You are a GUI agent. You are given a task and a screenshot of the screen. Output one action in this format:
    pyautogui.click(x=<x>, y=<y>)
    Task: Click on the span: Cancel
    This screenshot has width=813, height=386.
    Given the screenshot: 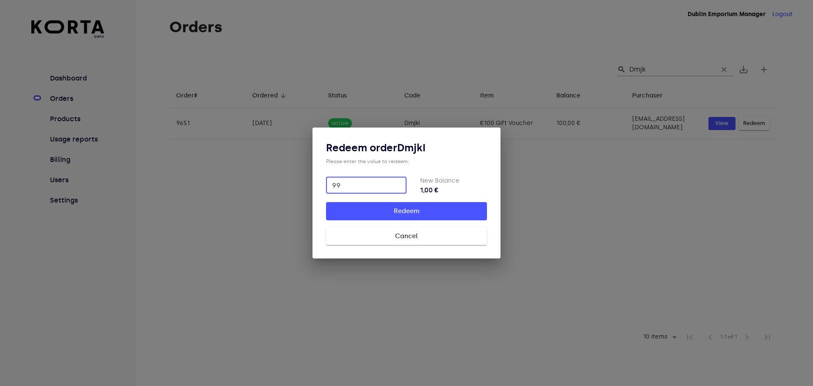 What is the action you would take?
    pyautogui.click(x=407, y=236)
    